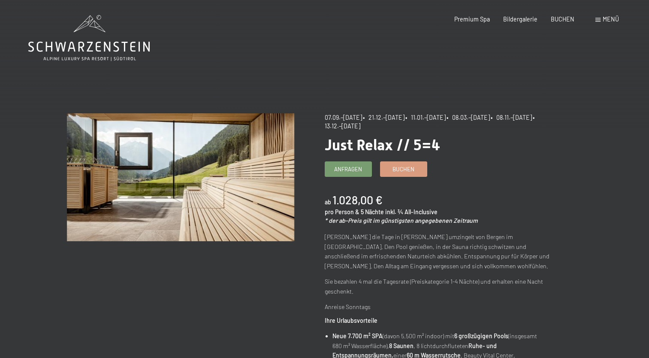  I want to click on span: inkl. ¾ All-Inclusive, so click(411, 211).